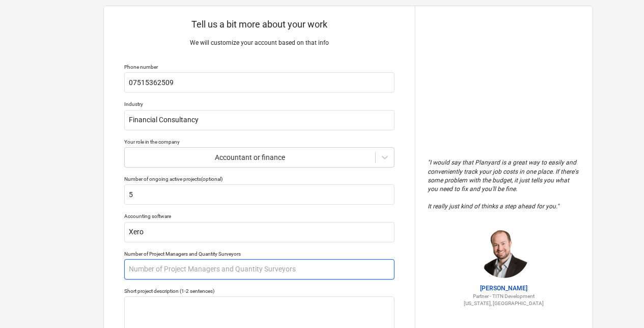 This screenshot has width=644, height=328. I want to click on div: Your role in the company, so click(259, 142).